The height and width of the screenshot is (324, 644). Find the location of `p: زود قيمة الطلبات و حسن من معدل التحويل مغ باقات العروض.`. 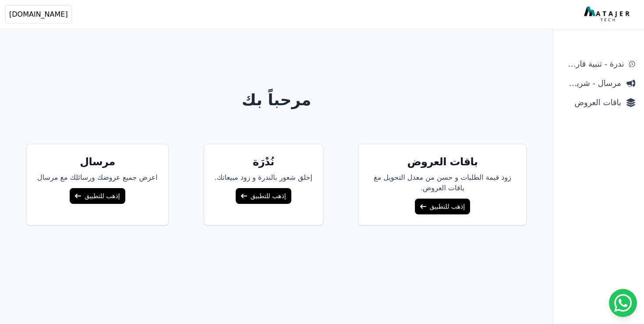

p: زود قيمة الطلبات و حسن من معدل التحويل مغ باقات العروض. is located at coordinates (442, 183).